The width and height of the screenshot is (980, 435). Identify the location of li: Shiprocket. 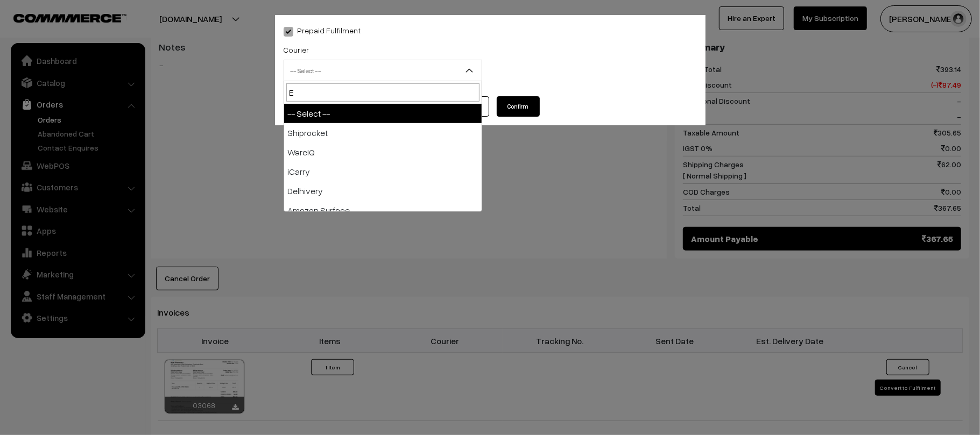
(383, 133).